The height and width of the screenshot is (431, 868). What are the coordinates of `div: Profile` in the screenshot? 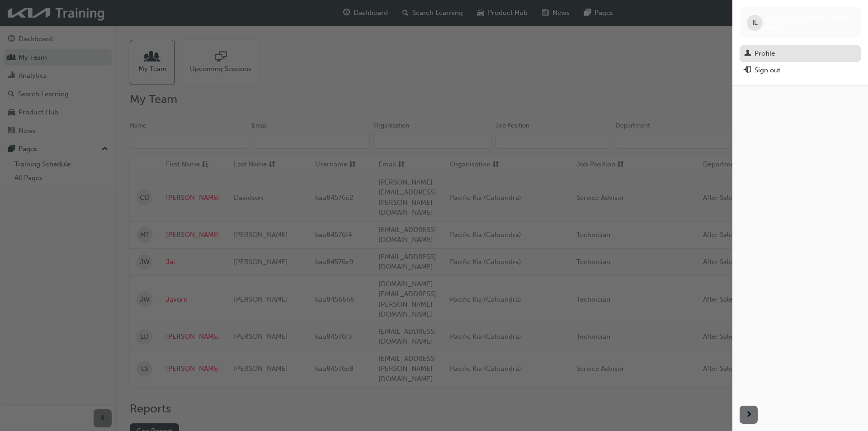 It's located at (765, 53).